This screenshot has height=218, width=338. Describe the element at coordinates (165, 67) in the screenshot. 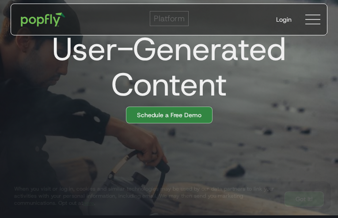

I see `h1: User-Generated Content` at that location.